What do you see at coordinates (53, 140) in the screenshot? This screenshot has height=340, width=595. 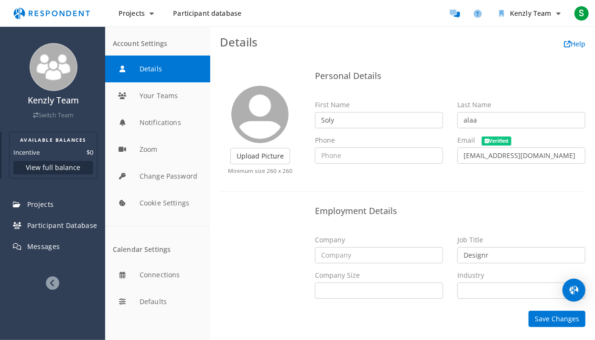 I see `h2: AVAILABLE BALANCES` at bounding box center [53, 140].